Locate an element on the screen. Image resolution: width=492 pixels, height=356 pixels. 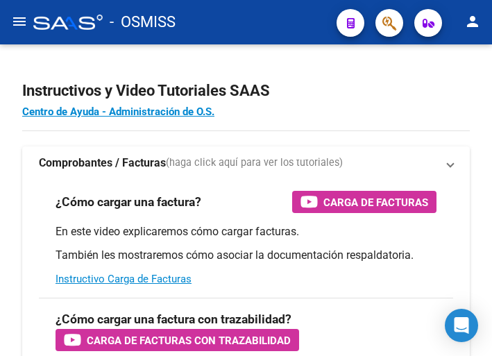
h3: ¿Cómo cargar una factura con trazabilidad? is located at coordinates (173, 319).